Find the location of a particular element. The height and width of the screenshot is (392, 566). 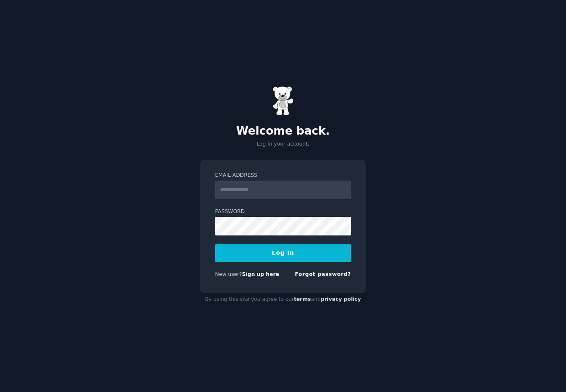

img: Gummy Bear is located at coordinates (283, 101).